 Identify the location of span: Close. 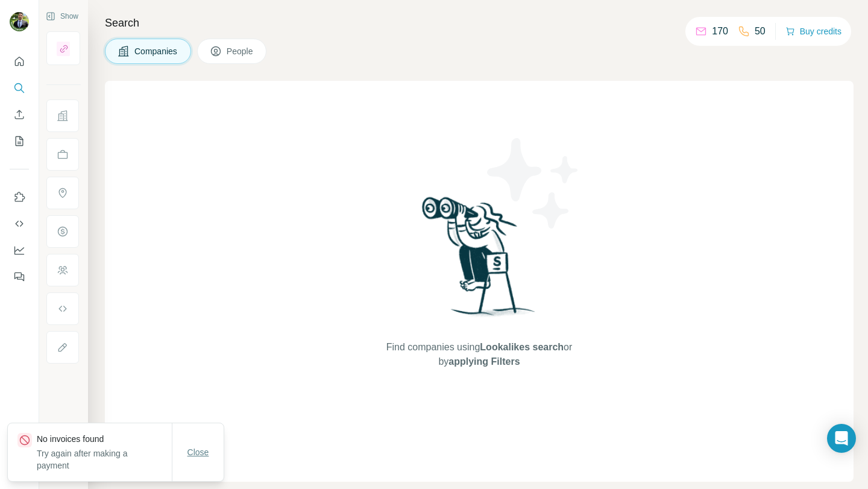
(199, 452).